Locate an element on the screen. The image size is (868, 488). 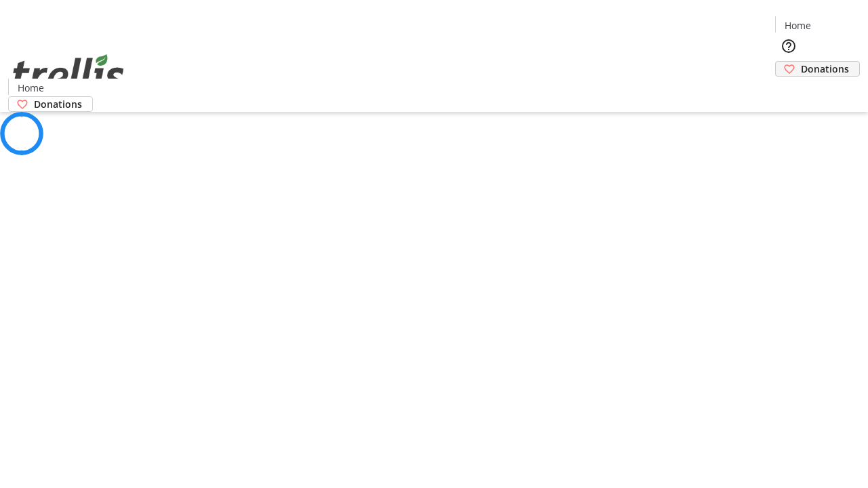
button: Help is located at coordinates (788, 46).